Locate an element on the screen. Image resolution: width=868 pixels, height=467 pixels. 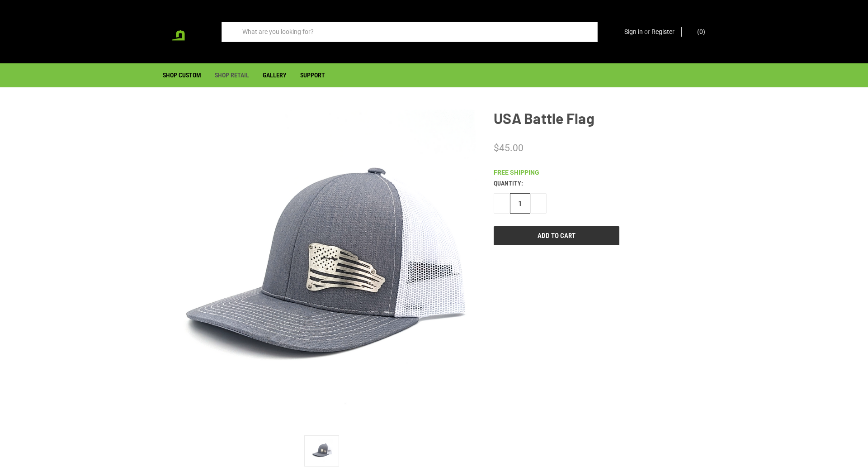
a: BadgeCaps is located at coordinates (185, 31).